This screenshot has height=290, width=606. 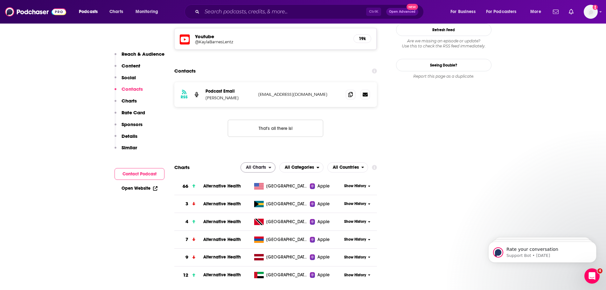 What do you see at coordinates (139, 174) in the screenshot?
I see `button: Contact Podcast` at bounding box center [139, 174].